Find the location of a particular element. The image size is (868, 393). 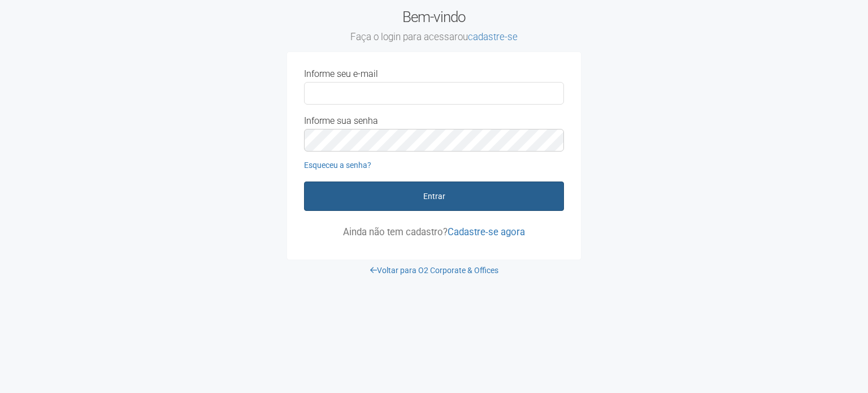

label: Informe sua senha is located at coordinates (341, 121).